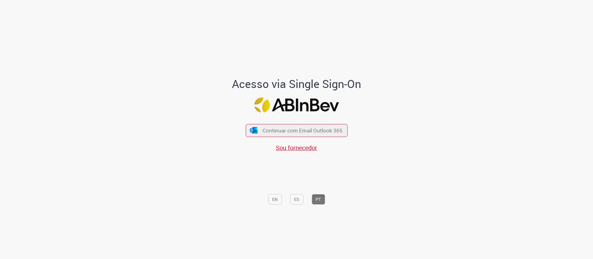  What do you see at coordinates (297, 105) in the screenshot?
I see `img: Logo ABInBev` at bounding box center [297, 105].